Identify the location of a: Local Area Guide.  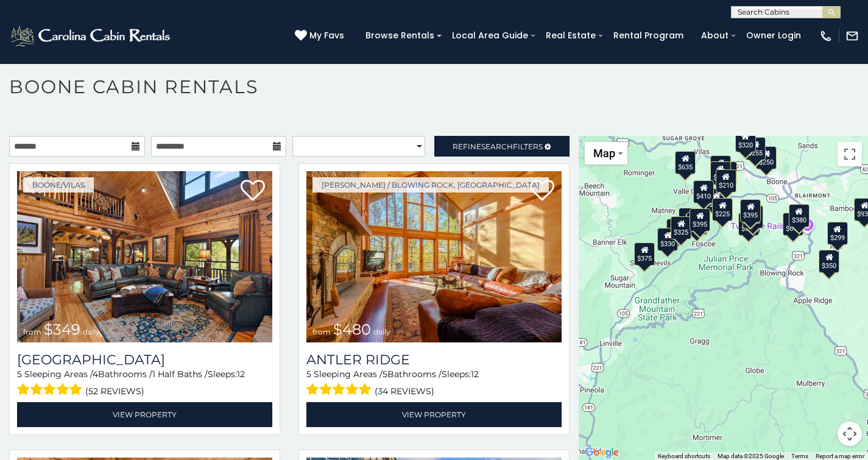
(490, 35).